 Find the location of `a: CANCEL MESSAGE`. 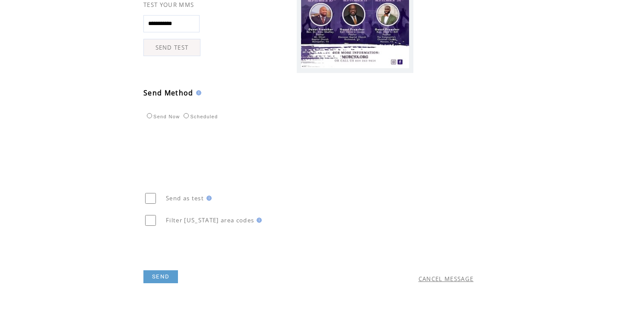

a: CANCEL MESSAGE is located at coordinates (446, 279).